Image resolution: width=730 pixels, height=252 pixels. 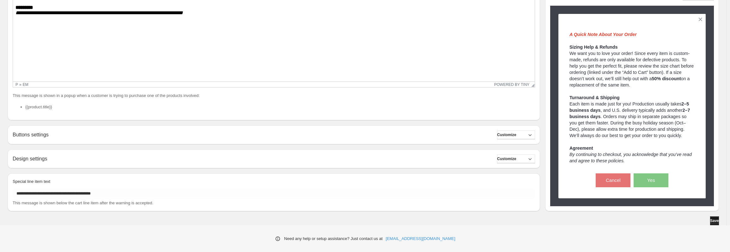 I want to click on div: em, so click(x=26, y=85).